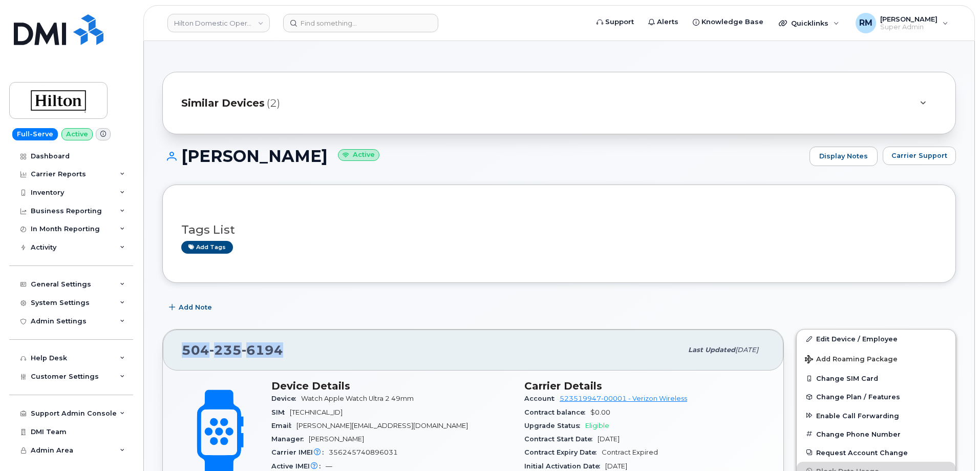  What do you see at coordinates (298, 466) in the screenshot?
I see `span: Active IMEI` at bounding box center [298, 466].